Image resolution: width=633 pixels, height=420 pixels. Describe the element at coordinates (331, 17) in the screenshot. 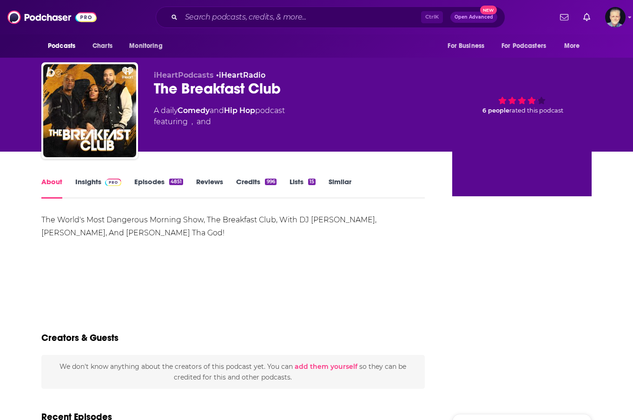

I see `div: Search podcasts, credits, & more...` at that location.